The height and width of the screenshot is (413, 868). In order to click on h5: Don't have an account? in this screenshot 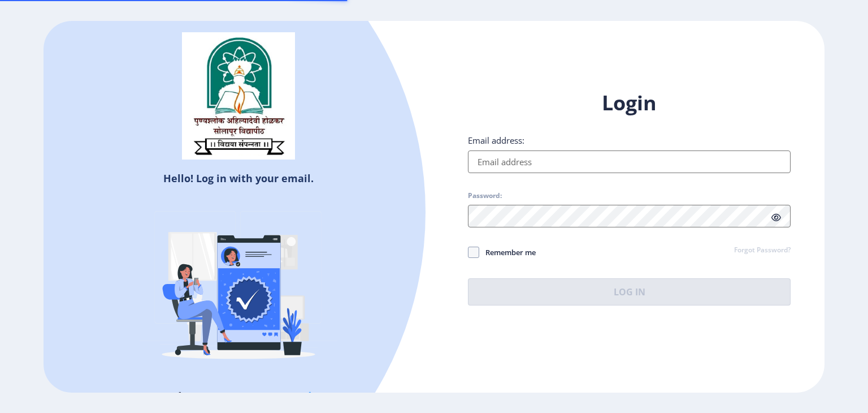, I will do `click(239, 396)`.